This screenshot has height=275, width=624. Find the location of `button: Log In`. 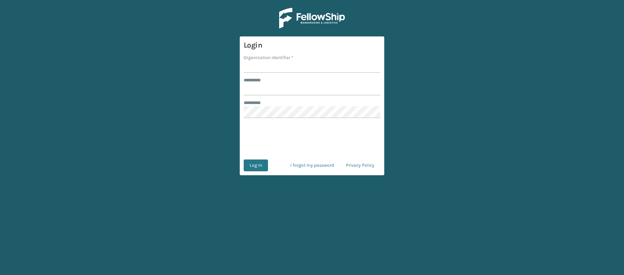

button: Log In is located at coordinates (256, 166).